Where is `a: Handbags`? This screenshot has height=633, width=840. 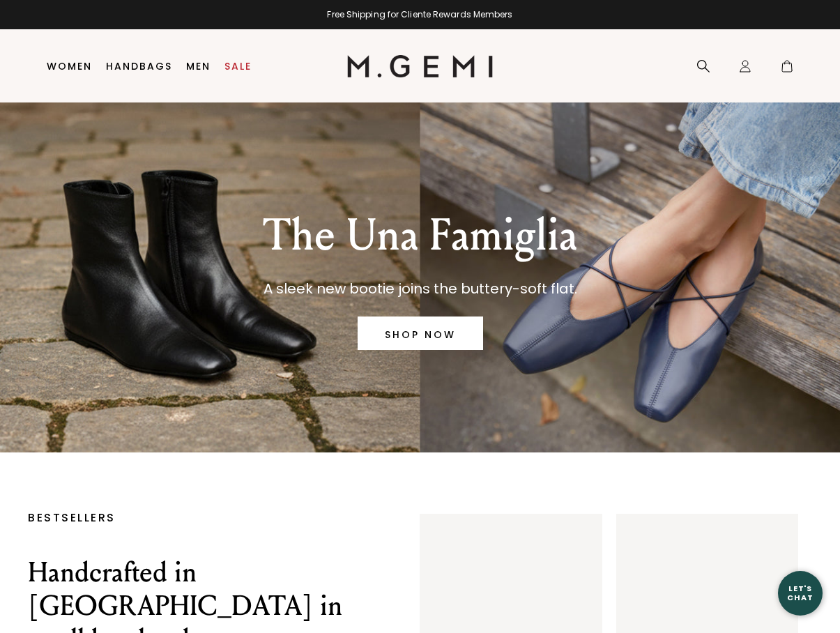
a: Handbags is located at coordinates (138, 66).